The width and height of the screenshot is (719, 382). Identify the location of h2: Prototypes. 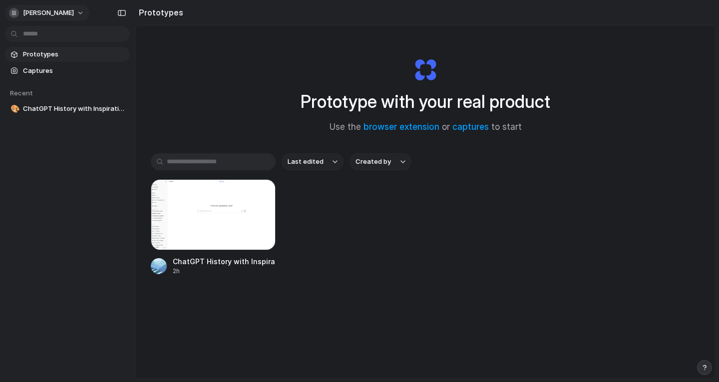
(159, 12).